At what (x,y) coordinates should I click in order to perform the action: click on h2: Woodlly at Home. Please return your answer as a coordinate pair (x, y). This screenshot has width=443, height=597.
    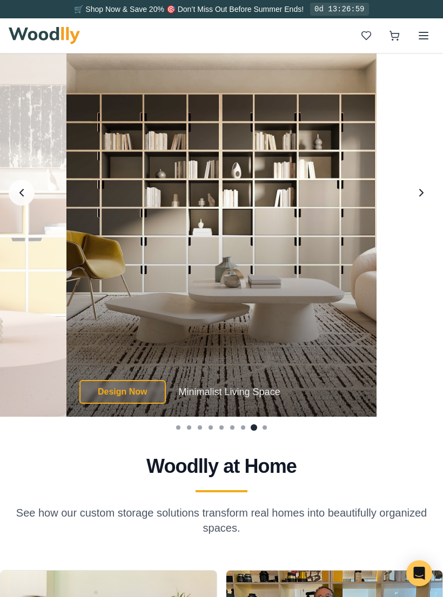
    Looking at the image, I should click on (221, 466).